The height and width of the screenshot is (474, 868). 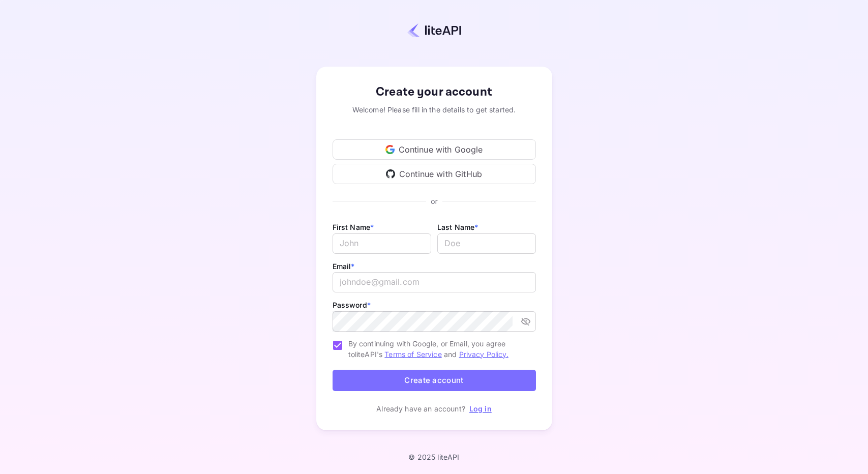 I want to click on button: toggle password visibility, so click(x=526, y=321).